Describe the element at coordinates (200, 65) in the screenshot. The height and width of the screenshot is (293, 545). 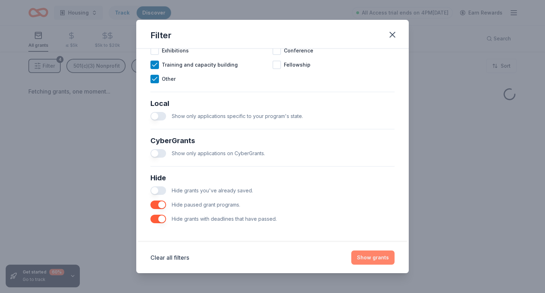
I see `span: Training and capacity building` at that location.